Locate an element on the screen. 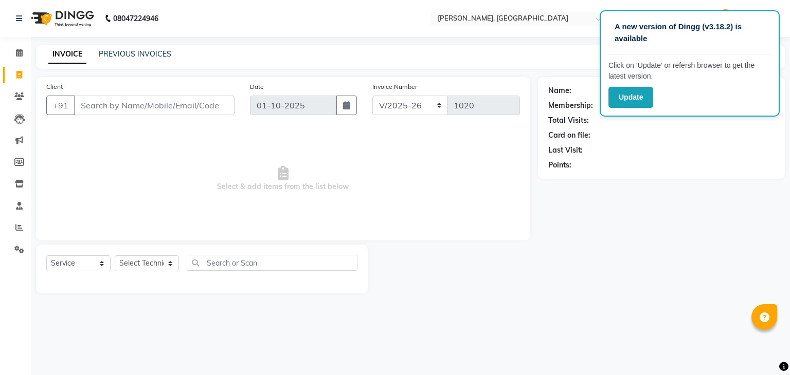 This screenshot has height=375, width=790. a: PREVIOUS INVOICES is located at coordinates (135, 54).